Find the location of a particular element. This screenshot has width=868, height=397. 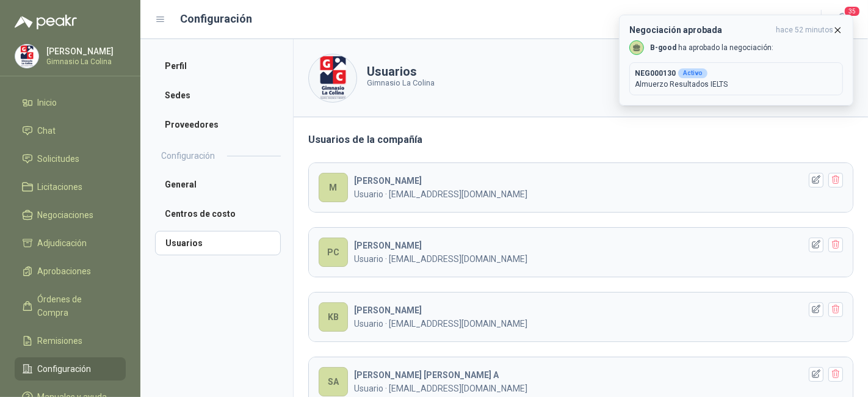

button: 35 is located at coordinates (843, 20).